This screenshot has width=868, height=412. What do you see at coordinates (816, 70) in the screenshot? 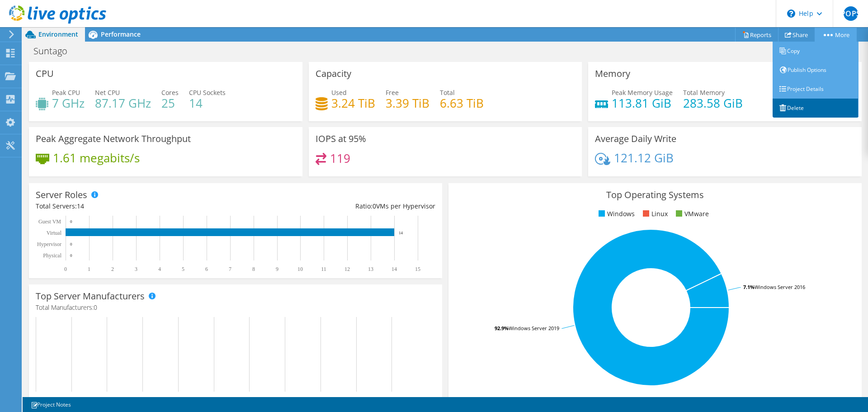
I see `a: Publish Options` at bounding box center [816, 70].